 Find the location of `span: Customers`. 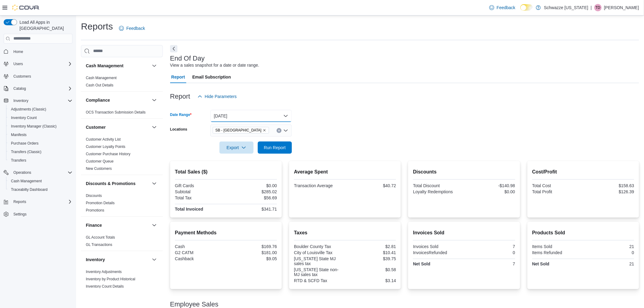

span: Customers is located at coordinates (42, 76).